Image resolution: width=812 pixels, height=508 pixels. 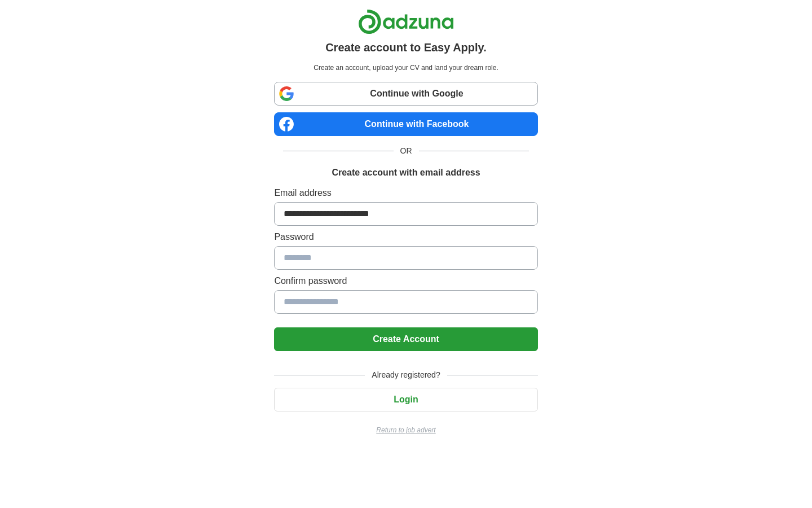 What do you see at coordinates (406, 237) in the screenshot?
I see `label: Password` at bounding box center [406, 237].